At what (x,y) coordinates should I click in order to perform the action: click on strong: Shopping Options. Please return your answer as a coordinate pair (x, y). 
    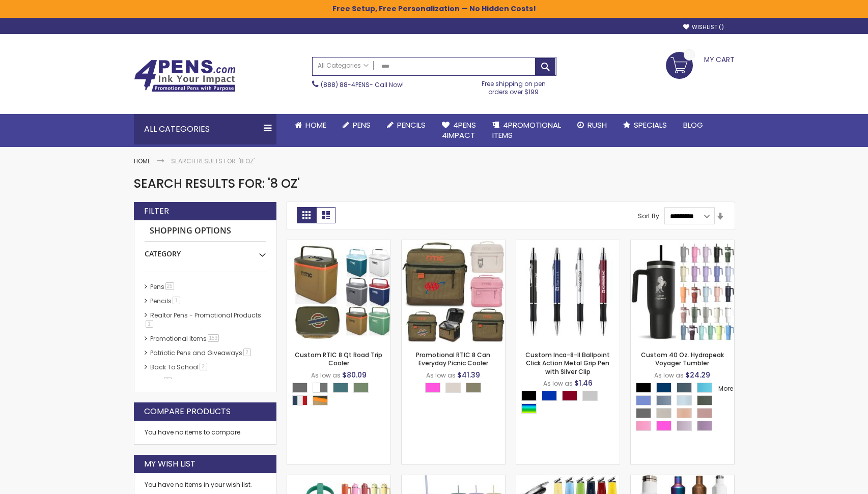
    Looking at the image, I should click on (205, 231).